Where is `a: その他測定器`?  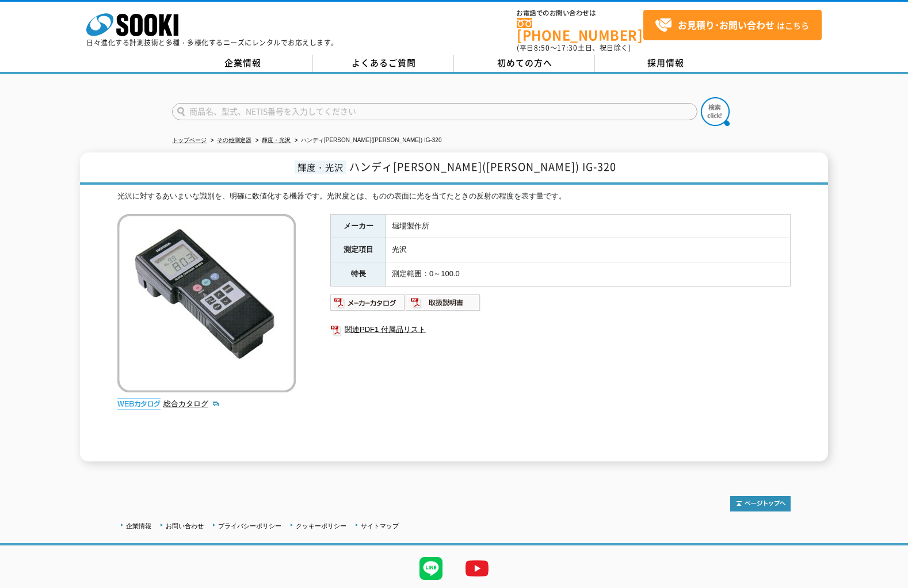 a: その他測定器 is located at coordinates (234, 140).